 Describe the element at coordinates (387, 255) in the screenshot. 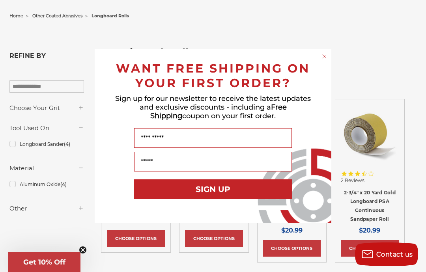

I see `button: Contact us` at that location.